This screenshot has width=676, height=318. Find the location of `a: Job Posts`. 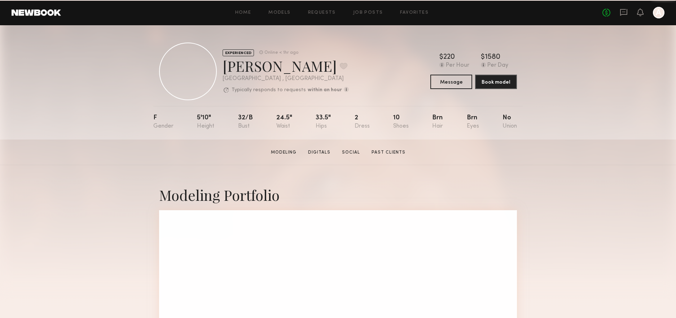

a: Job Posts is located at coordinates (368, 13).